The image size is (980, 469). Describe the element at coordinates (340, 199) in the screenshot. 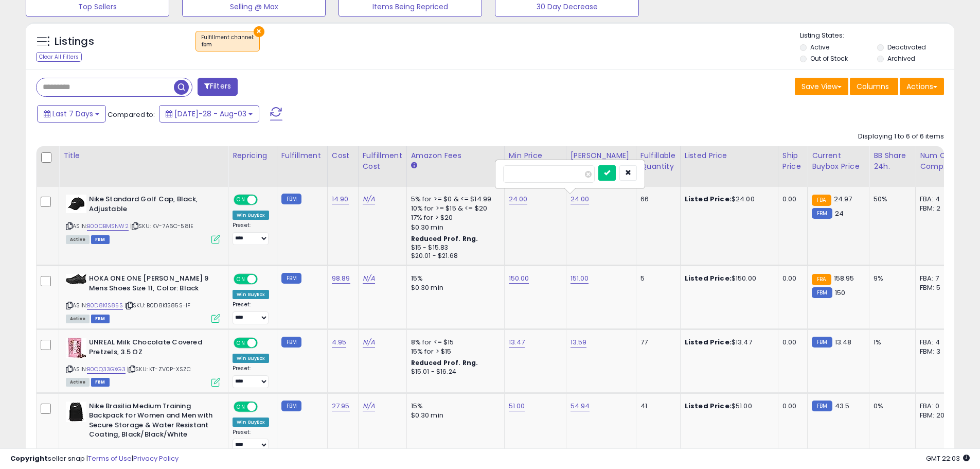

I see `a: 14.90` at that location.